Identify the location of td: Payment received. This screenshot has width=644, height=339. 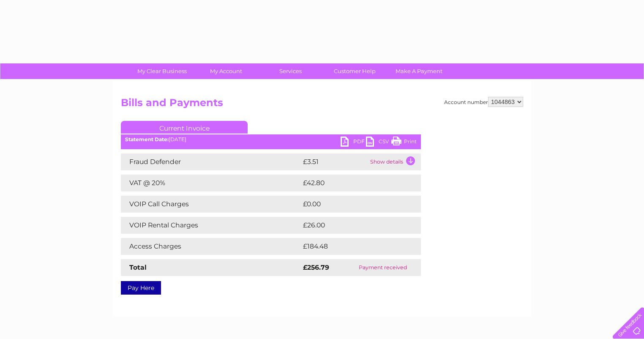
(383, 268).